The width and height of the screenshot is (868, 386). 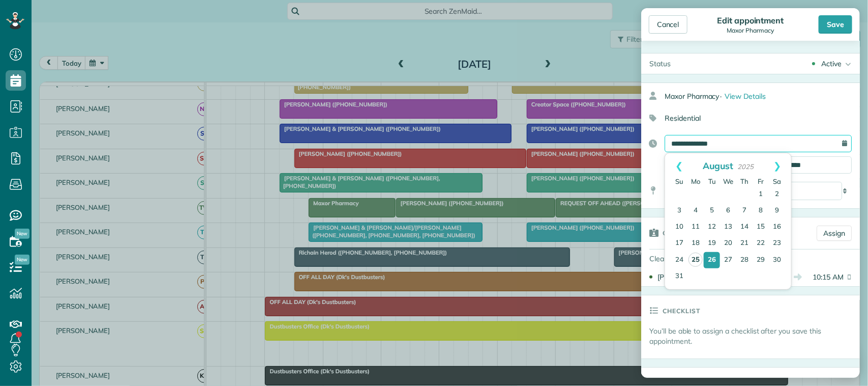 What do you see at coordinates (744, 260) in the screenshot?
I see `a: 28` at bounding box center [744, 260].